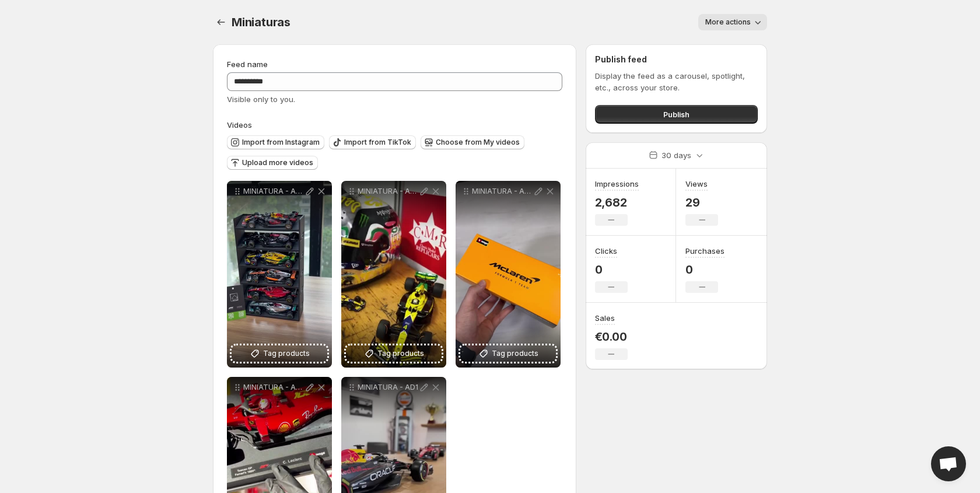 This screenshot has height=493, width=980. What do you see at coordinates (272, 163) in the screenshot?
I see `button: Upload more videos` at bounding box center [272, 163].